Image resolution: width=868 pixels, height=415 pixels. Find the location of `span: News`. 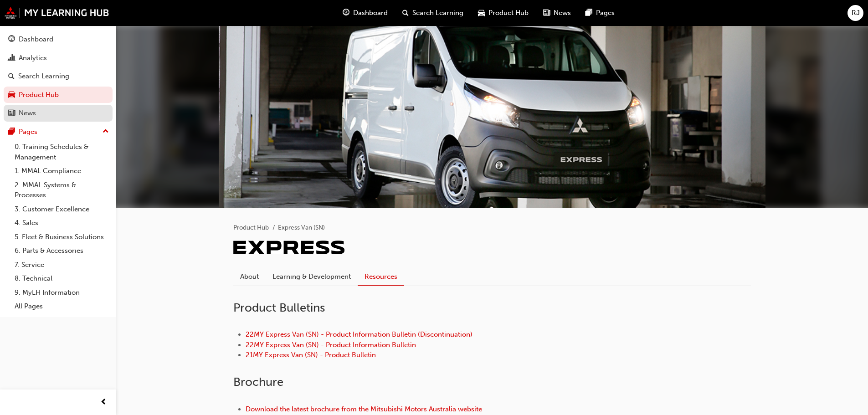

span: News is located at coordinates (563, 13).